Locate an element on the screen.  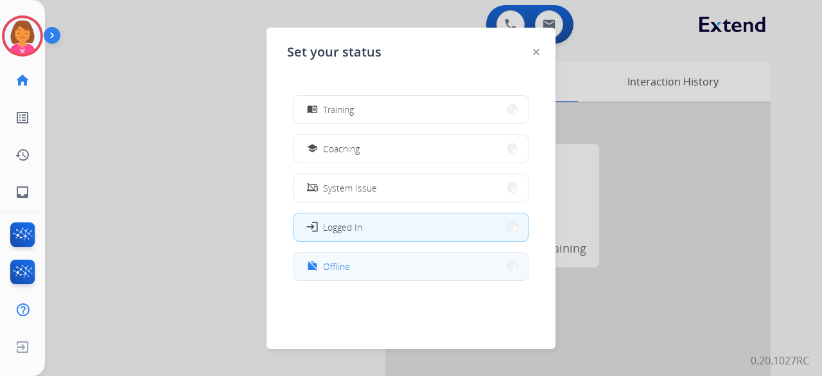
span: System Issue is located at coordinates (350, 187).